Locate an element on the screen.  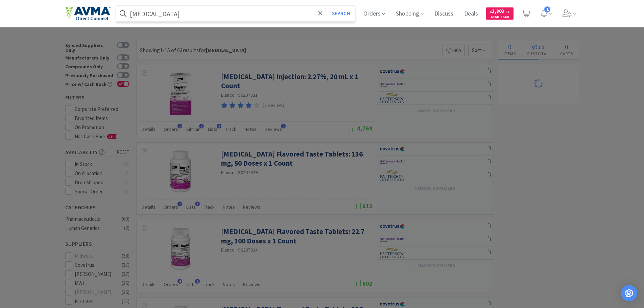
a: $1,803.48Cash Back is located at coordinates (500, 13).